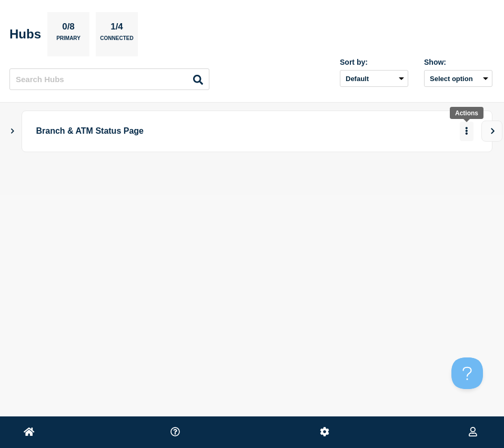 The height and width of the screenshot is (448, 504). Describe the element at coordinates (117, 28) in the screenshot. I see `p: 1/4` at that location.